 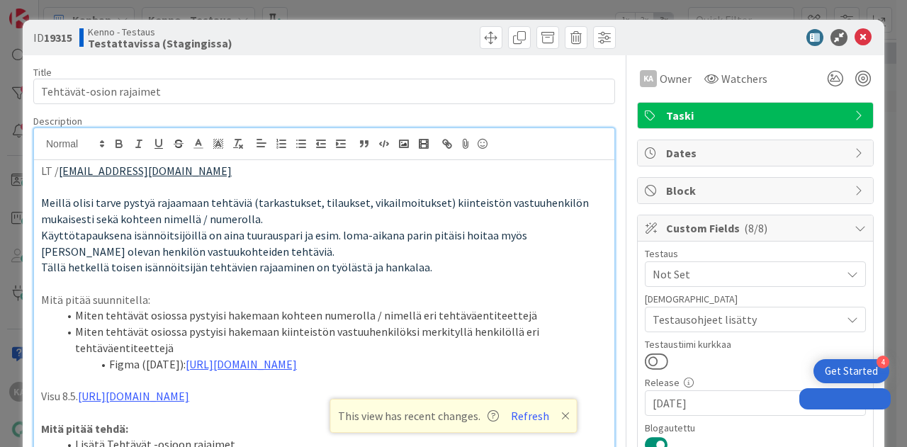 What do you see at coordinates (747, 274) in the screenshot?
I see `span: Not Set` at bounding box center [747, 274].